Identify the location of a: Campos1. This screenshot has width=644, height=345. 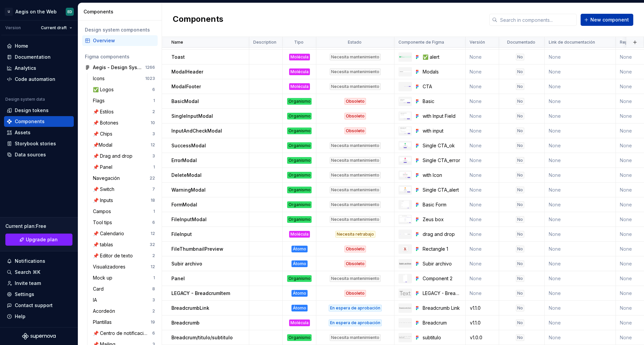
(124, 211).